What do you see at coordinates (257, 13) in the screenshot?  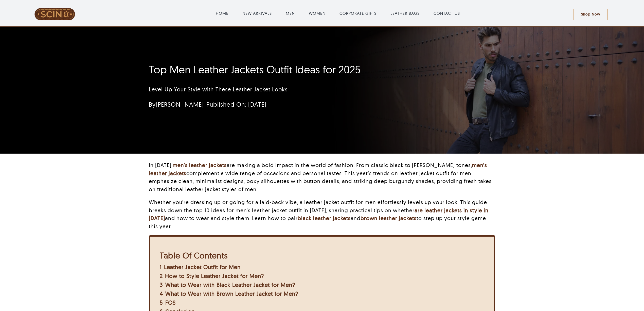 I see `span: NEW ARRIVALS` at bounding box center [257, 13].